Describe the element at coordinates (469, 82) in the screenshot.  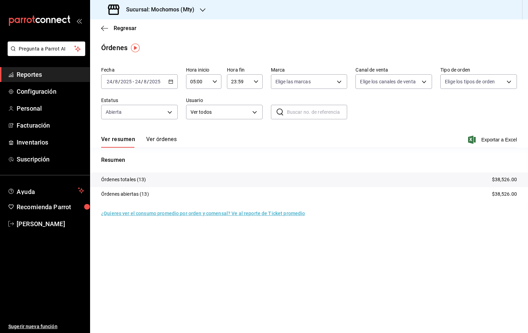
I see `span: Elige los tipos de orden` at that location.